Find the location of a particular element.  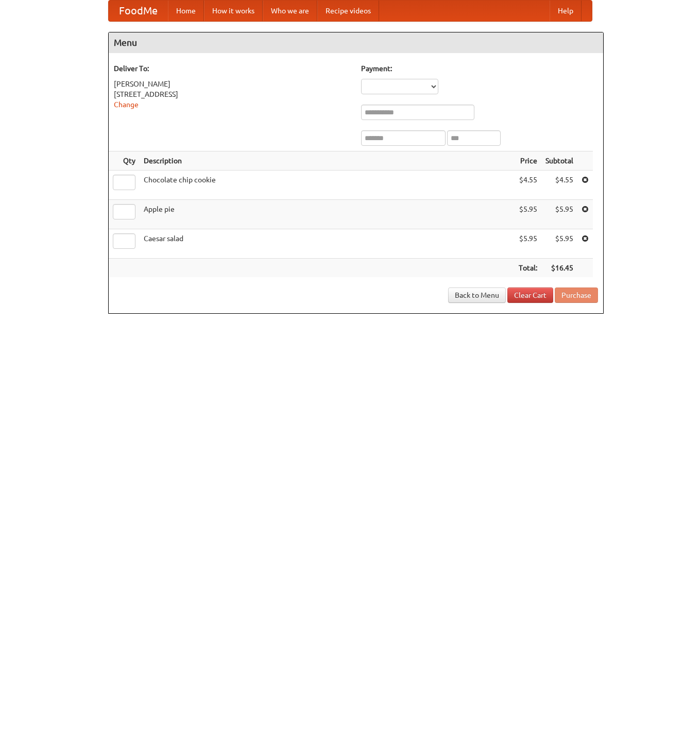

th: Price is located at coordinates (528, 161).